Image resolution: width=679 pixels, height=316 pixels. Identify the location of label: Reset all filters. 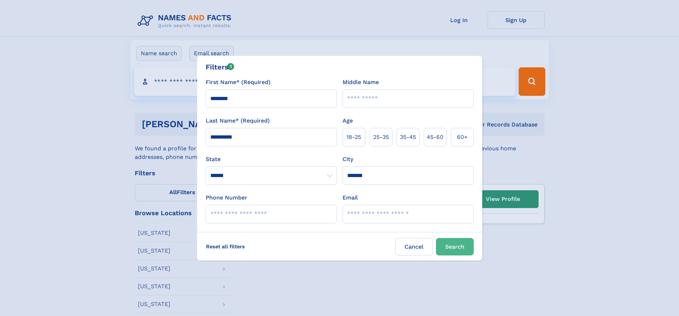
(225, 247).